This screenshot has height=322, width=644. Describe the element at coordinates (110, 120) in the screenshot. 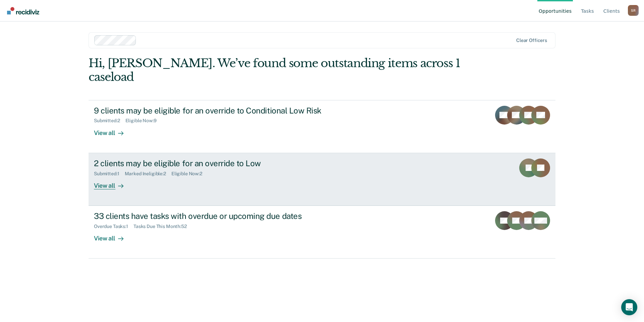

I see `div: Submitted : 2` at that location.